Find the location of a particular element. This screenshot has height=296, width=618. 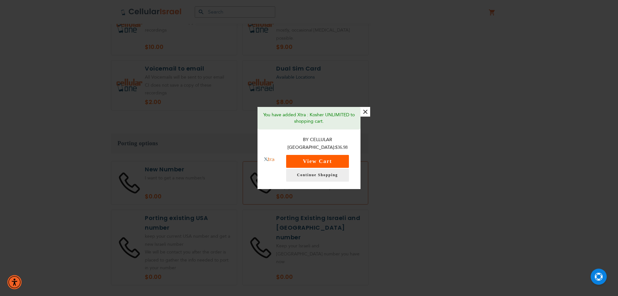

button: View Cart is located at coordinates (318, 161).